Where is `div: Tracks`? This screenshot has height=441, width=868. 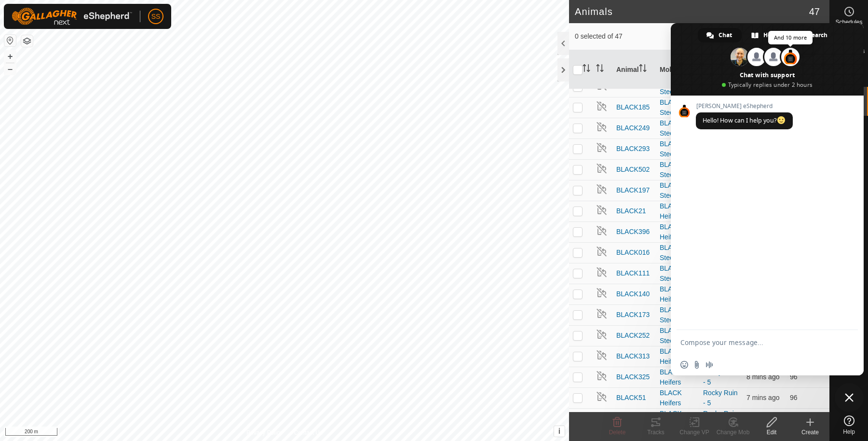 div: Tracks is located at coordinates (656, 432).